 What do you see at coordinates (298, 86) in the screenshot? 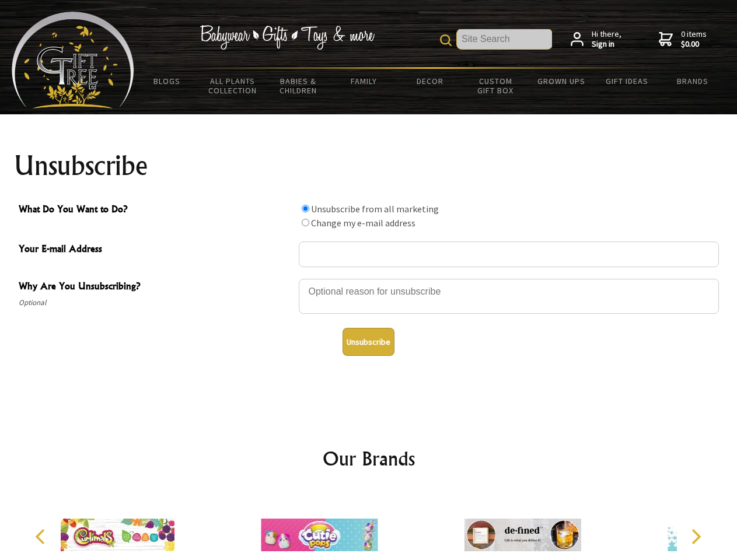
I see `a: Babies & Children` at bounding box center [298, 86].